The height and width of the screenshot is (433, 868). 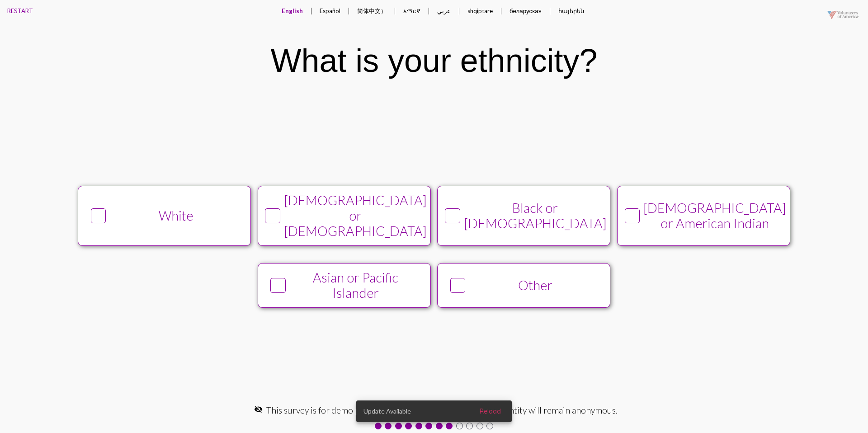 What do you see at coordinates (176, 215) in the screenshot?
I see `div: White` at bounding box center [176, 215].